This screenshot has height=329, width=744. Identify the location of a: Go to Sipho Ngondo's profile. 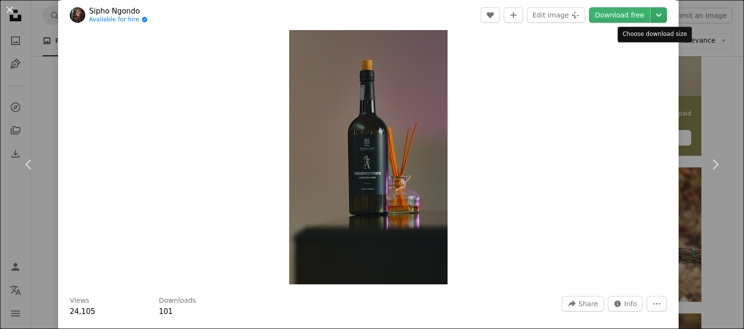
(78, 15).